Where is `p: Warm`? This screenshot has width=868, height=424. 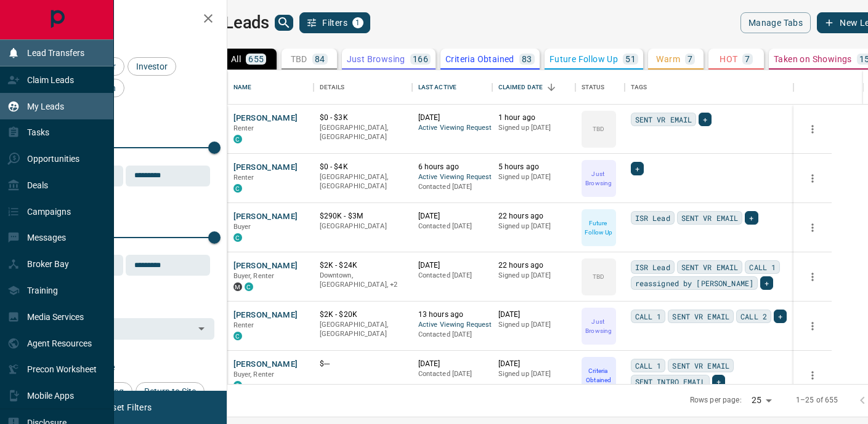 p: Warm is located at coordinates (668, 59).